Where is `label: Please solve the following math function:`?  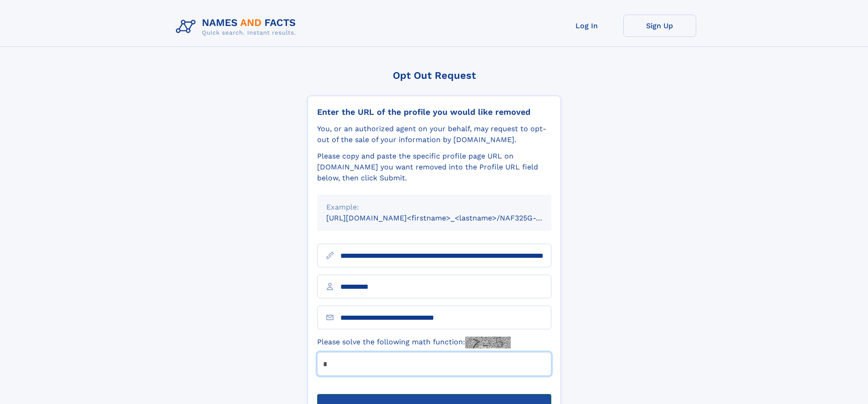 label: Please solve the following math function: is located at coordinates (414, 343).